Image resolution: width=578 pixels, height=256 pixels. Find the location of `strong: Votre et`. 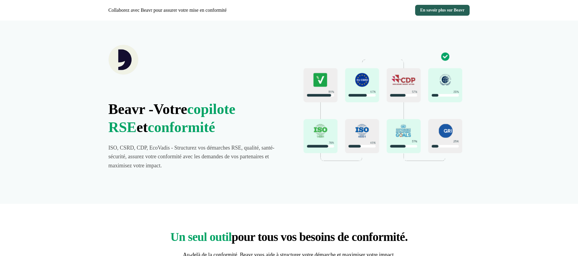

strong: Votre et is located at coordinates (172, 118).